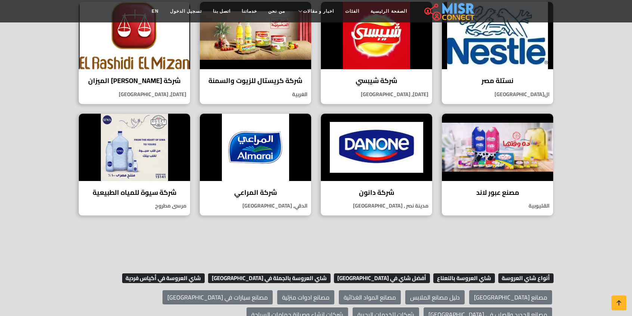 This screenshot has width=632, height=316. I want to click on img: شركة سيوة للمياه الطبيعية, so click(134, 147).